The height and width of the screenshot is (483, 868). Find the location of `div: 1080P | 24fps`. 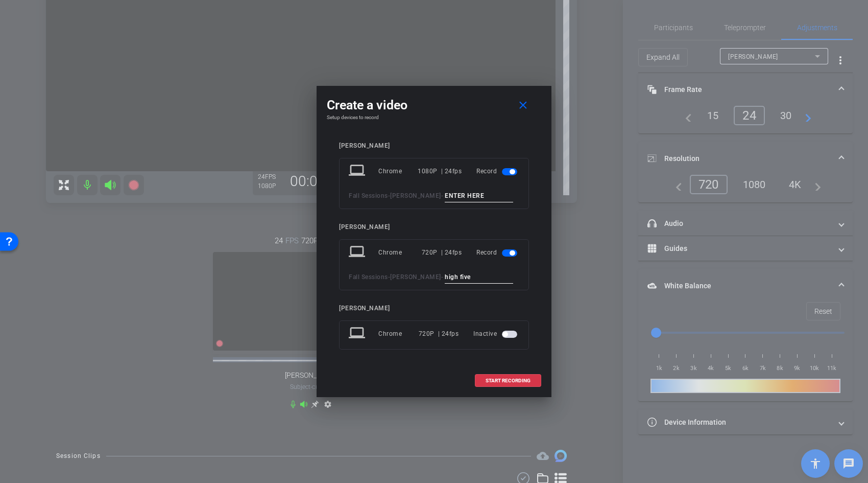

div: 1080P | 24fps is located at coordinates (439, 171).